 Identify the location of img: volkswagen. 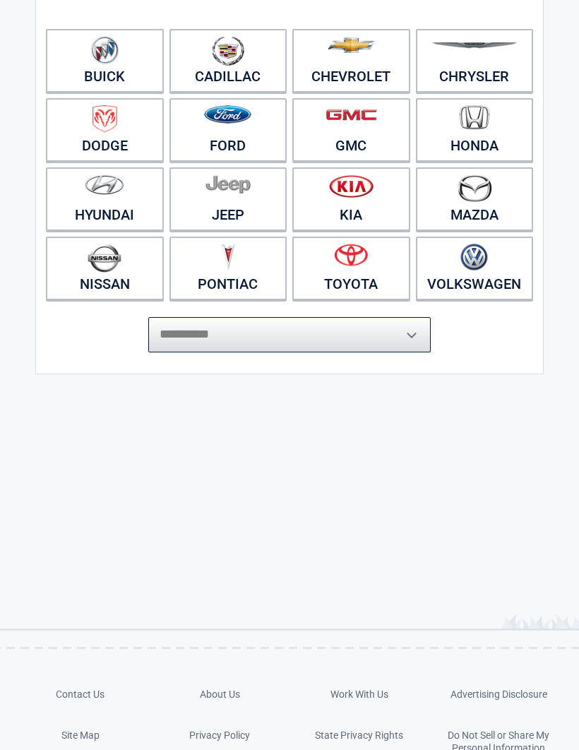
(474, 258).